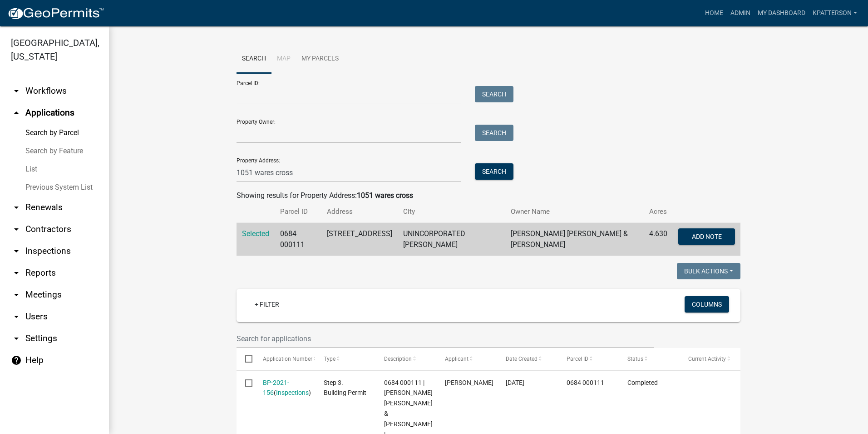 Image resolution: width=868 pixels, height=434 pixels. What do you see at coordinates (658, 212) in the screenshot?
I see `th: Acres` at bounding box center [658, 212].